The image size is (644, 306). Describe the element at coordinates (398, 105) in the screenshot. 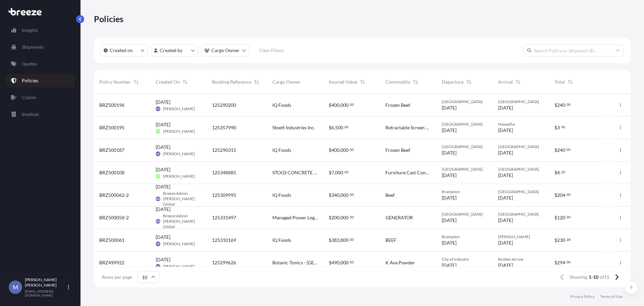

I see `span: Frozen Beef` at that location.